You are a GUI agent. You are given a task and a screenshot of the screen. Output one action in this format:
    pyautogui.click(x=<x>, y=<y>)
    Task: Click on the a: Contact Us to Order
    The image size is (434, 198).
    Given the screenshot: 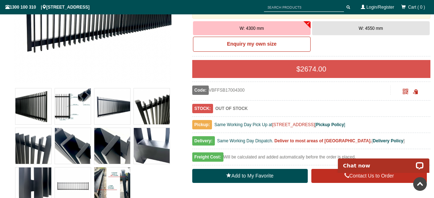 What is the action you would take?
    pyautogui.click(x=369, y=176)
    